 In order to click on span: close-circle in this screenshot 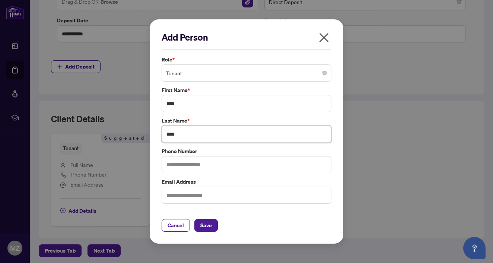, I will do `click(325, 73)`.